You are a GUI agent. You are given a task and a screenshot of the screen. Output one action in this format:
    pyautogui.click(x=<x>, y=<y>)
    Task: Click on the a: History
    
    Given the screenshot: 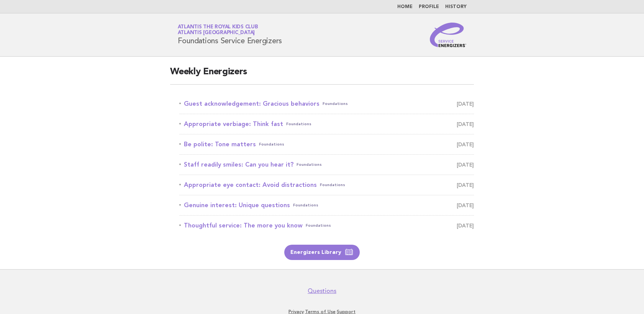 What is the action you would take?
    pyautogui.click(x=456, y=7)
    